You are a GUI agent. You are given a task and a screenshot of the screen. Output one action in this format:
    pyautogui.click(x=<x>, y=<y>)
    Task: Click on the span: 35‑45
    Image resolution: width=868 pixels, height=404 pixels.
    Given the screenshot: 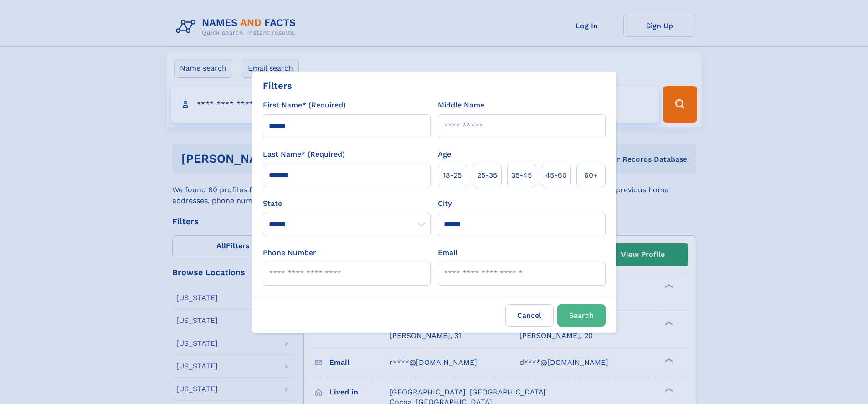 What is the action you would take?
    pyautogui.click(x=521, y=175)
    